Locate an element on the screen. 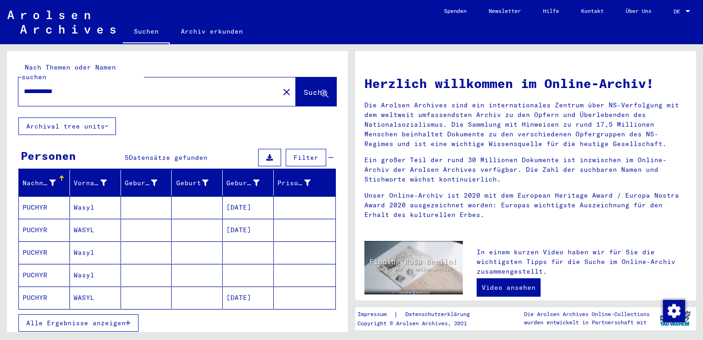  a: Datenschutzerklärung is located at coordinates (440, 314).